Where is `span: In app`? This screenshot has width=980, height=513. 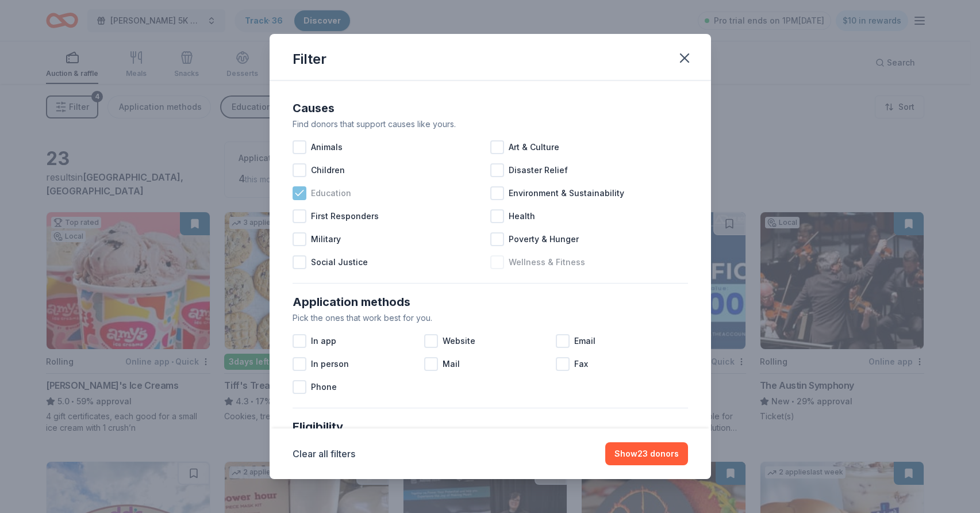 span: In app is located at coordinates (324, 341).